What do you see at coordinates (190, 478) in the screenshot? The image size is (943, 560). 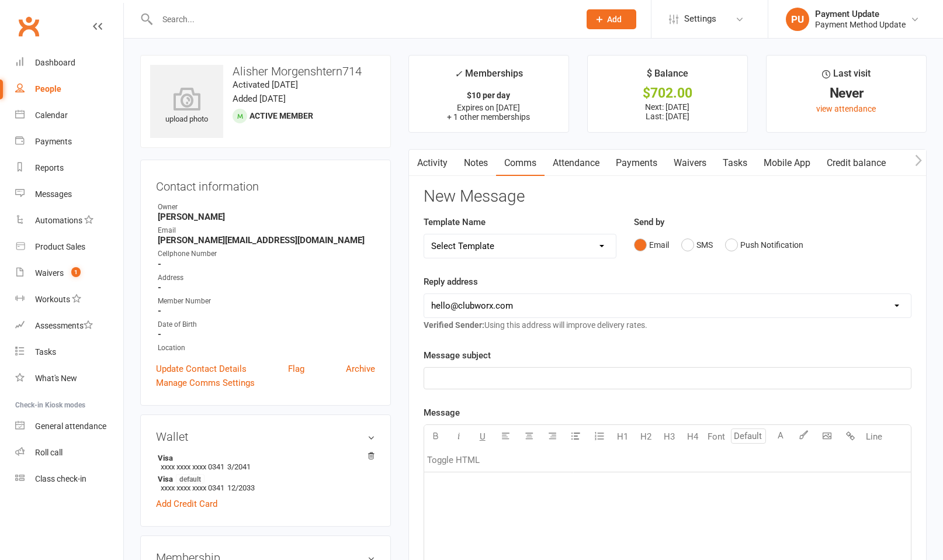 I see `span: default` at bounding box center [190, 478].